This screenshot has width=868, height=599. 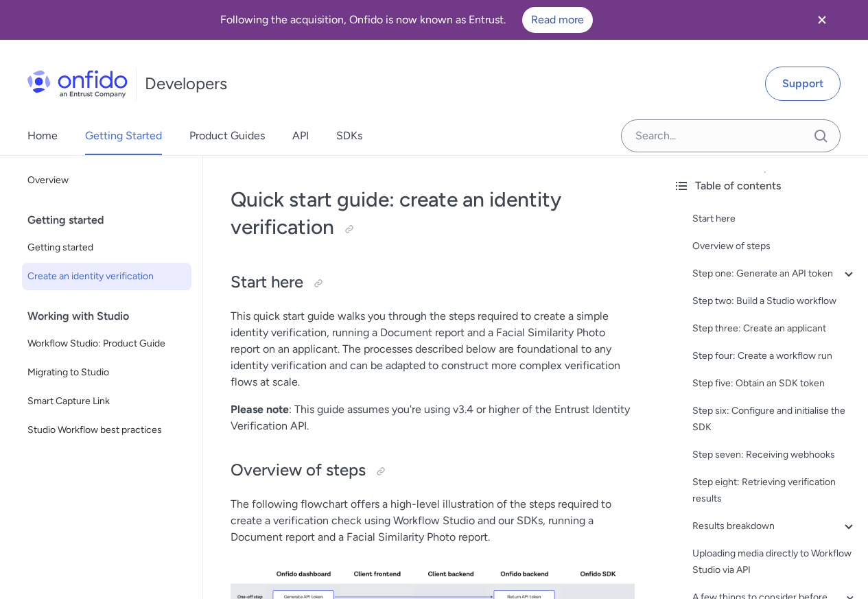 What do you see at coordinates (557, 20) in the screenshot?
I see `a: Read more` at bounding box center [557, 20].